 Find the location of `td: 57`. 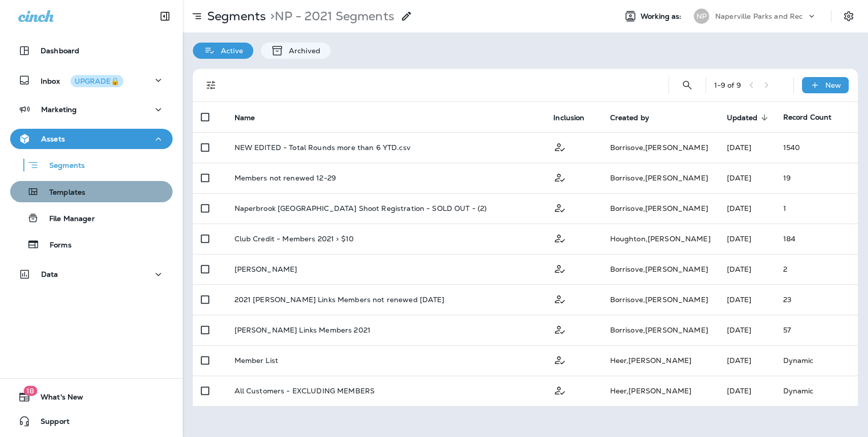

td: 57 is located at coordinates (816, 330).